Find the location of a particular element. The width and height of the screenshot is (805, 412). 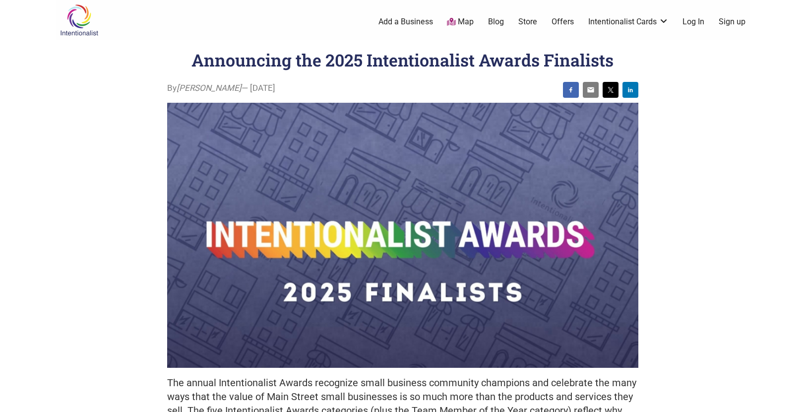

li: Intentionalist Cards is located at coordinates (628, 22).